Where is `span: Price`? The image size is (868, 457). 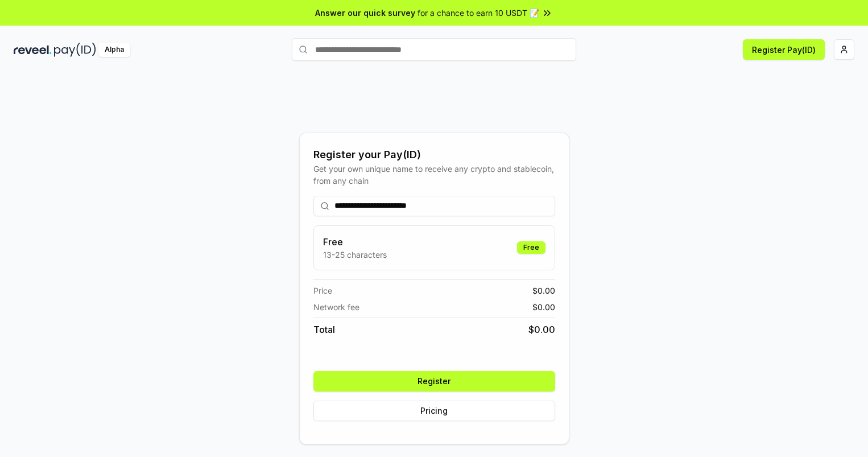
span: Price is located at coordinates (323, 290).